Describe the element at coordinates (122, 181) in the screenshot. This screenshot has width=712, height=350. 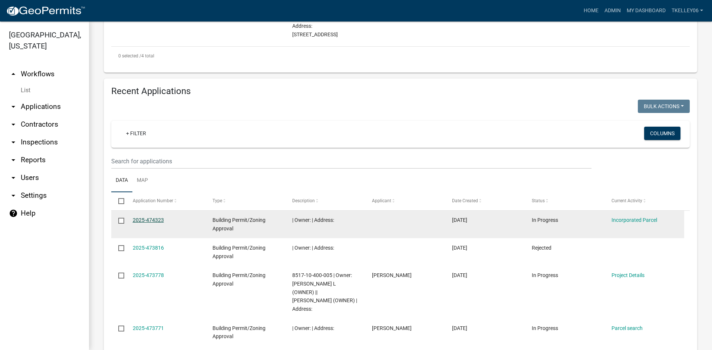
I see `a: Data` at that location.